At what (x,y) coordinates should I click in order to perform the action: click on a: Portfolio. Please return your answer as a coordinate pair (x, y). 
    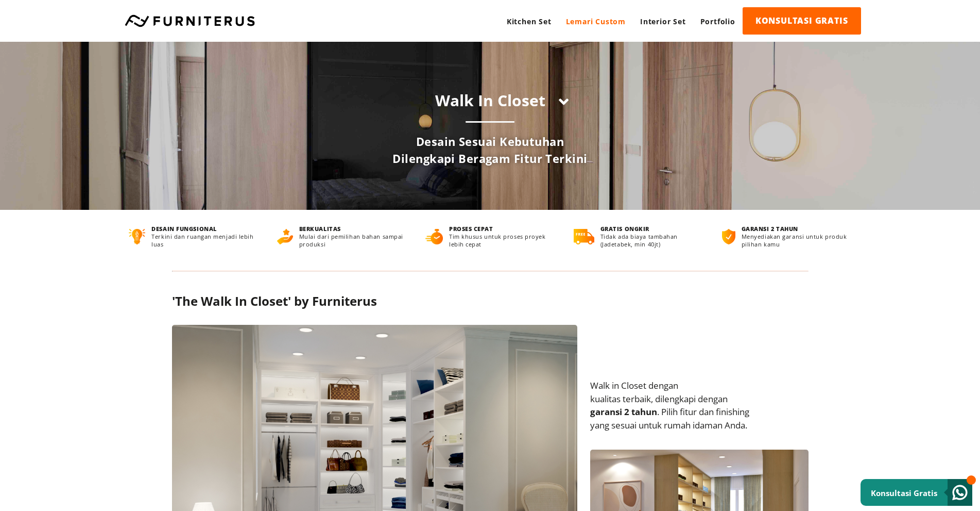
    Looking at the image, I should click on (718, 21).